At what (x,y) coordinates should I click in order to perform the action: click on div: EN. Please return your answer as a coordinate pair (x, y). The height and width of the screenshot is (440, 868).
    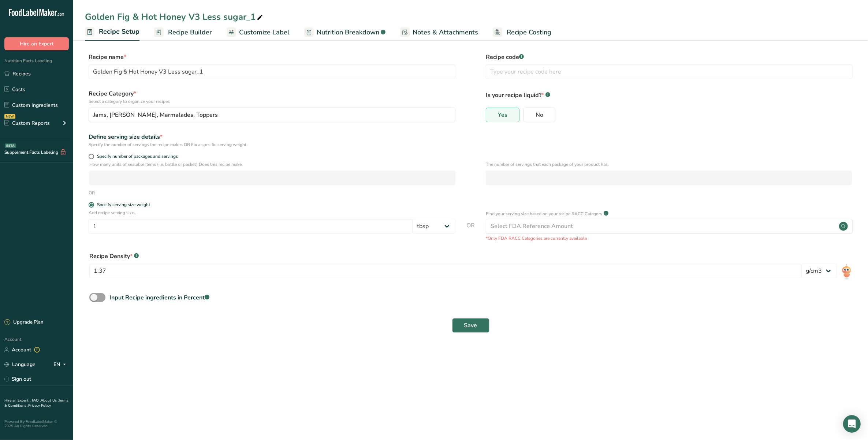
    Looking at the image, I should click on (61, 365).